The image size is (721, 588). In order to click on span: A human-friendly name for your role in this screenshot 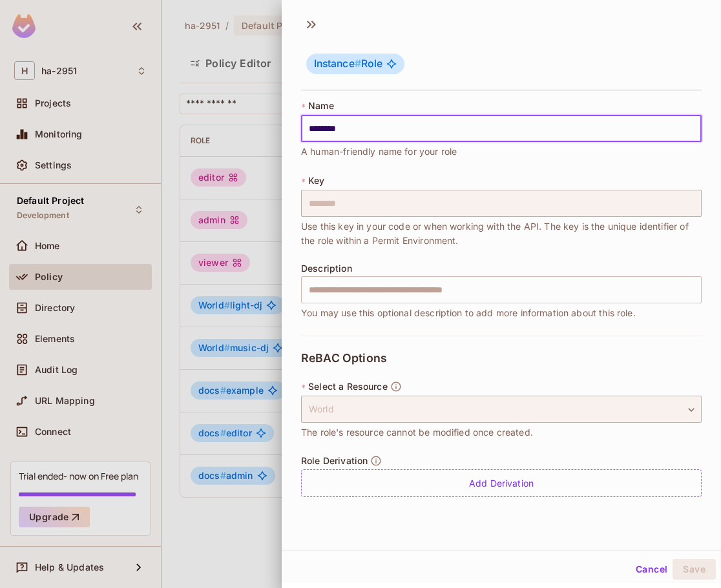, I will do `click(379, 152)`.